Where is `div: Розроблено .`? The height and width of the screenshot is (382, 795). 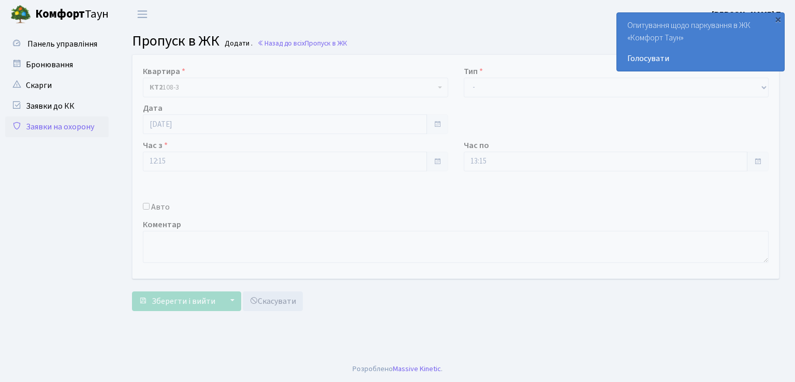 div: Розроблено . is located at coordinates (397, 369).